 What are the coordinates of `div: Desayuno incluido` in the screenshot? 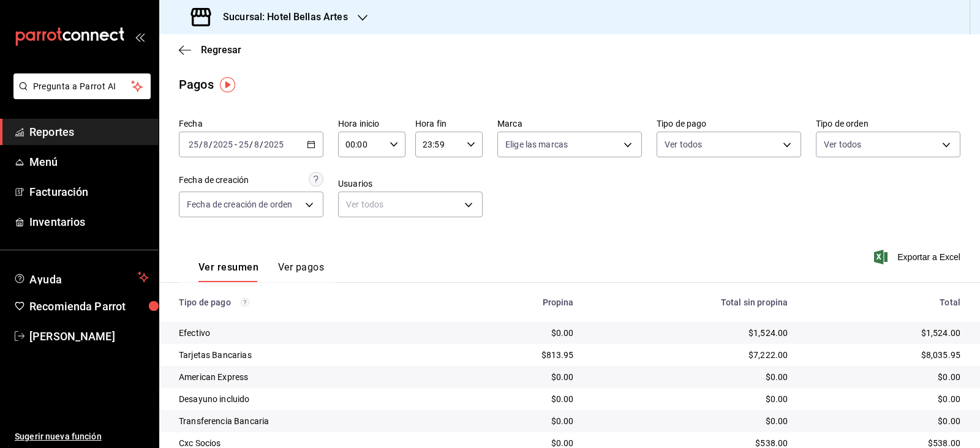 It's located at (312, 399).